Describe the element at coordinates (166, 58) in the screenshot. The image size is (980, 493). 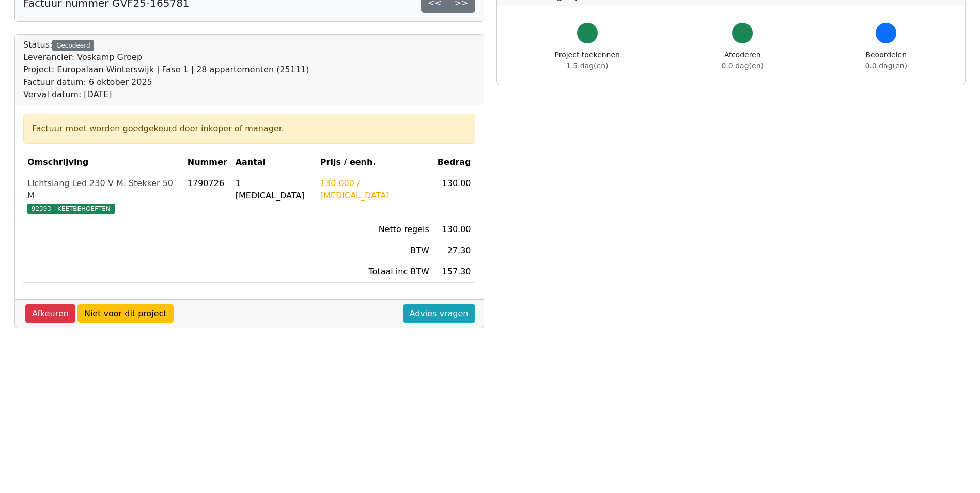
I see `div: Leverancier: Voskamp Groep` at that location.